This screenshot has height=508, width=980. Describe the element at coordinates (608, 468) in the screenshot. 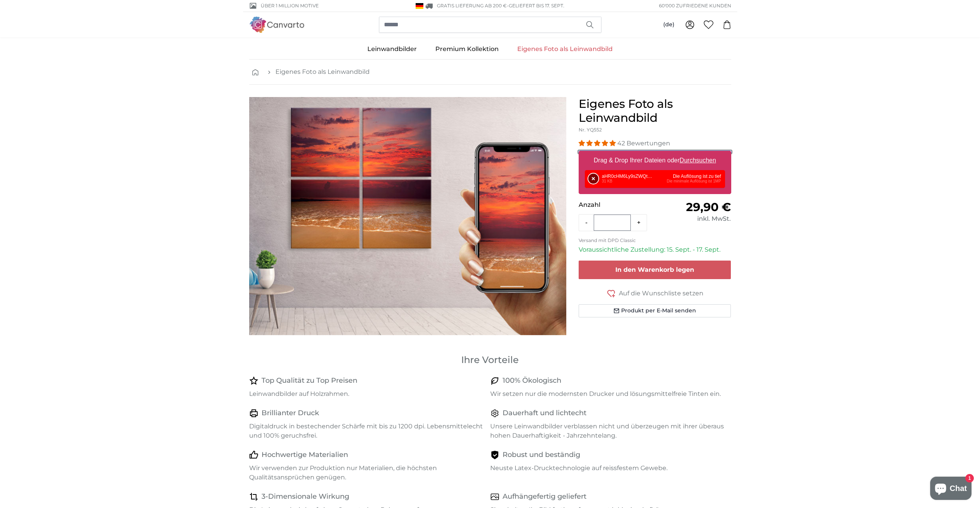

I see `p: Neuste Latex-Drucktechnologie auf reissfestem Gewebe.` at that location.